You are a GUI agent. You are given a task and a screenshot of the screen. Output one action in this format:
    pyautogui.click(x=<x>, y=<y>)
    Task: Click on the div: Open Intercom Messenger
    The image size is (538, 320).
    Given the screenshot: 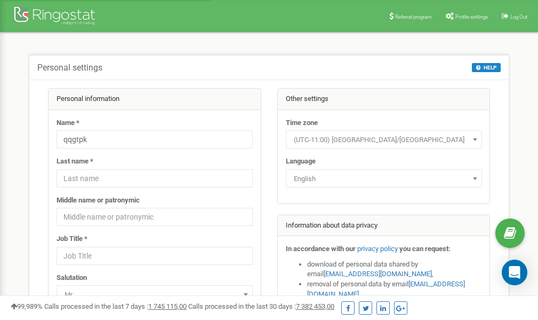 What is the action you would take?
    pyautogui.click(x=515, y=272)
    